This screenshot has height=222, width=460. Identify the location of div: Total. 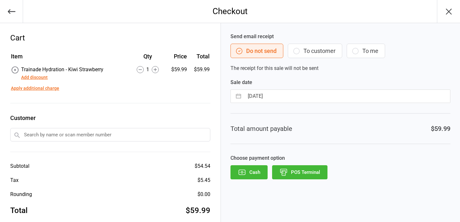
(19, 210).